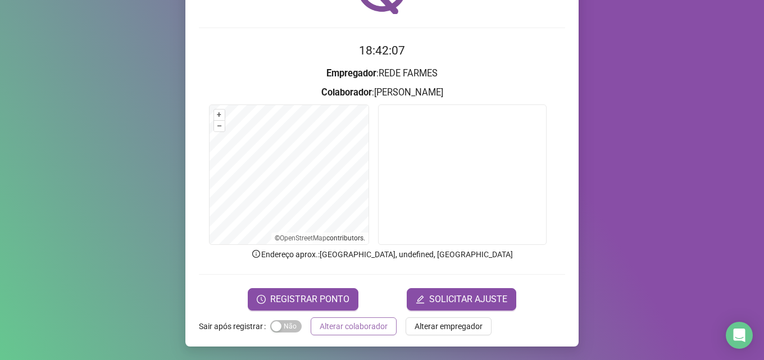  Describe the element at coordinates (261, 299) in the screenshot. I see `span: clock-circle` at that location.